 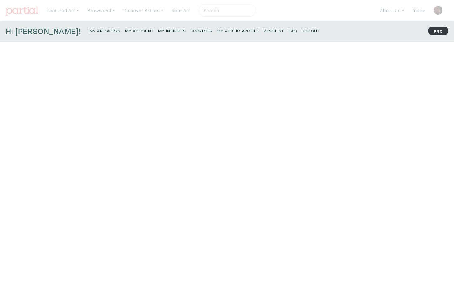 What do you see at coordinates (418, 10) in the screenshot?
I see `a: Inbox` at bounding box center [418, 10].